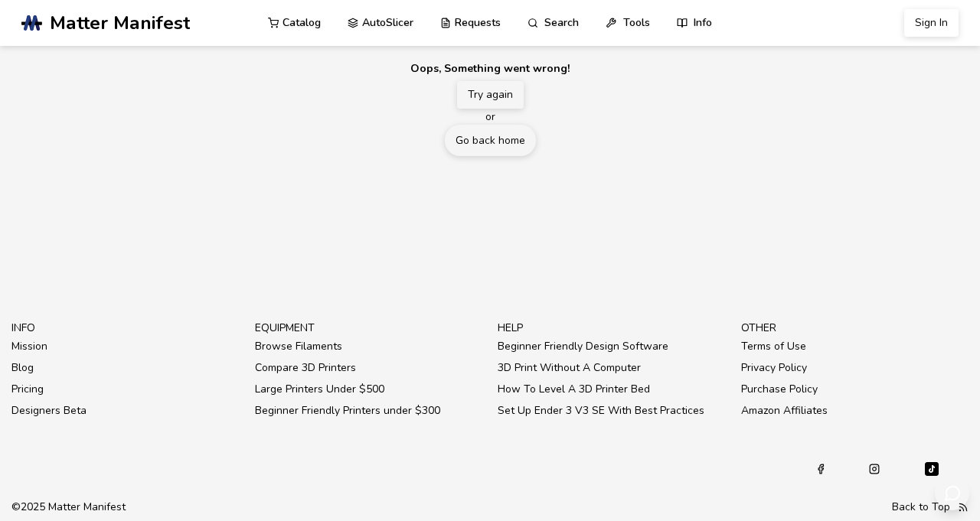 Image resolution: width=980 pixels, height=521 pixels. I want to click on button: Back to Top, so click(921, 507).